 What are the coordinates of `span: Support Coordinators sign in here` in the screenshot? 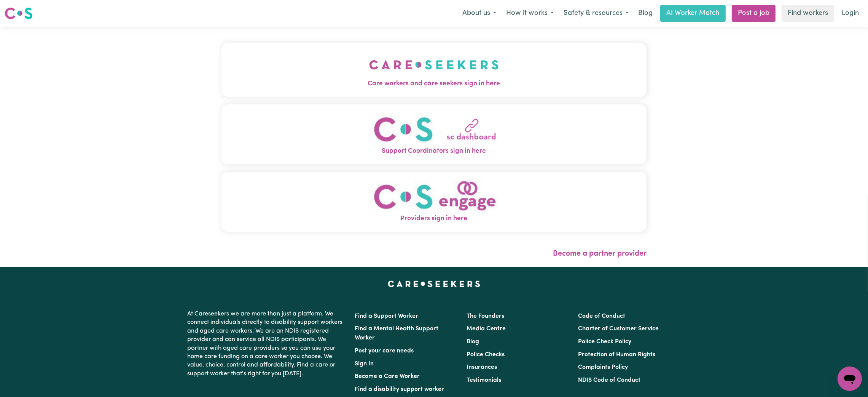 It's located at (434, 152).